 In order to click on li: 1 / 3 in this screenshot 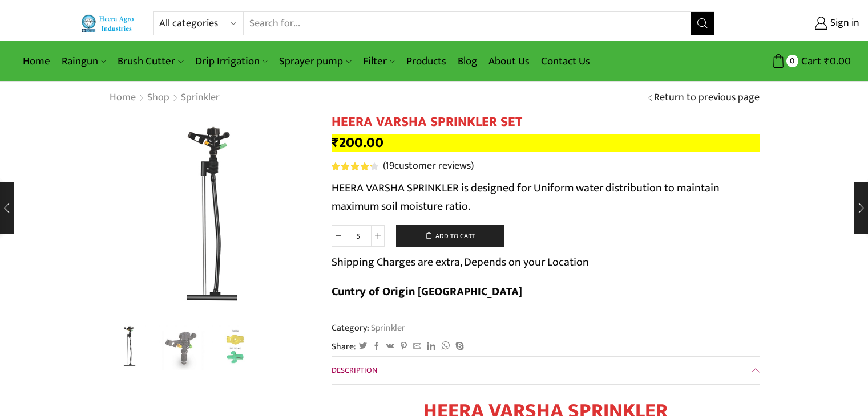, I will do `click(130, 348)`.